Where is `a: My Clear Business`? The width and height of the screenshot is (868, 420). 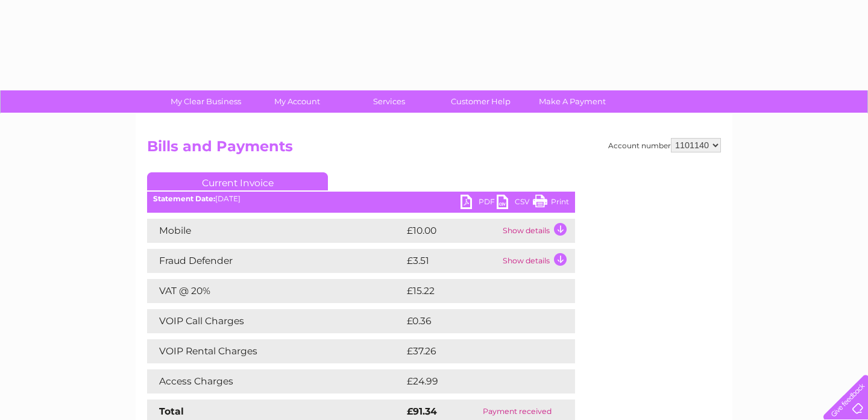
a: My Clear Business is located at coordinates (206, 102).